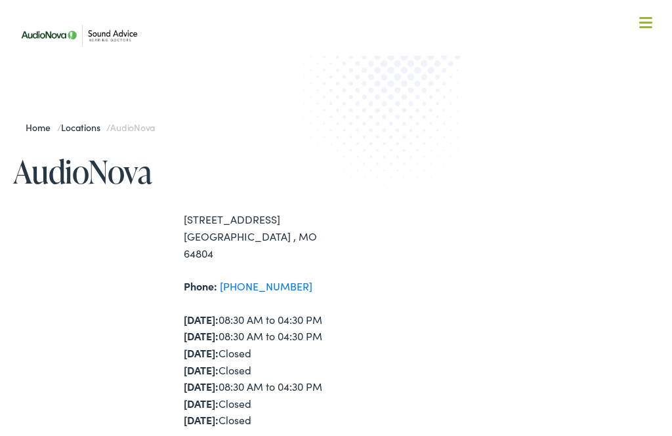 This screenshot has height=436, width=672. What do you see at coordinates (83, 127) in the screenshot?
I see `a: Locations` at bounding box center [83, 127].